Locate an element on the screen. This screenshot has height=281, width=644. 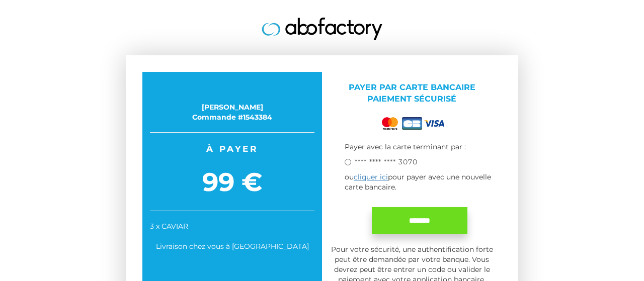
p: Payer par Carte bancaire is located at coordinates (412, 93).